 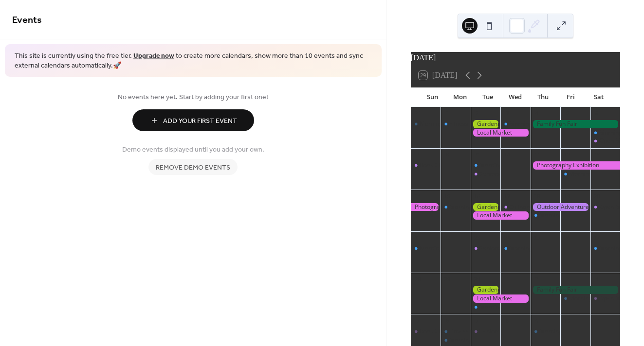 What do you see at coordinates (567, 238) in the screenshot?
I see `div: 26` at bounding box center [567, 238].